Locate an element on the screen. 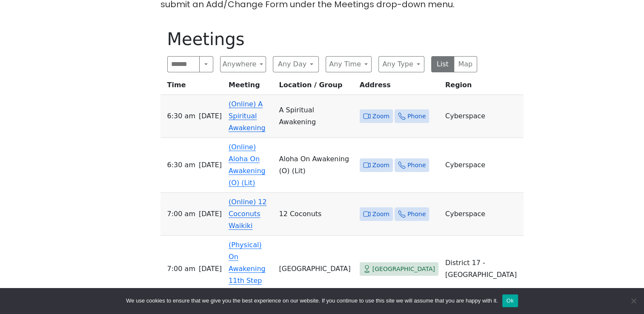 The image size is (644, 314). h1: Meetings is located at coordinates (322, 39).